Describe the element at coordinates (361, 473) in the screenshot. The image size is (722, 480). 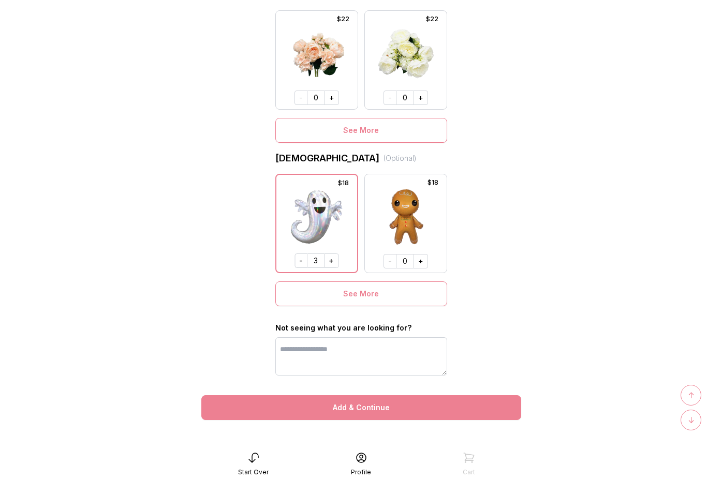
I see `div: Profile` at that location.